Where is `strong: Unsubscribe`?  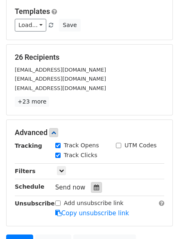 strong: Unsubscribe is located at coordinates (35, 203).